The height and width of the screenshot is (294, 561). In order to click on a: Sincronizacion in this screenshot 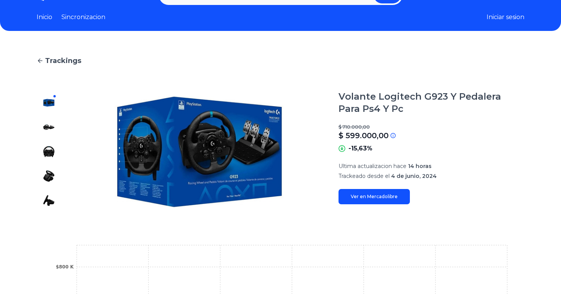, I will do `click(83, 17)`.